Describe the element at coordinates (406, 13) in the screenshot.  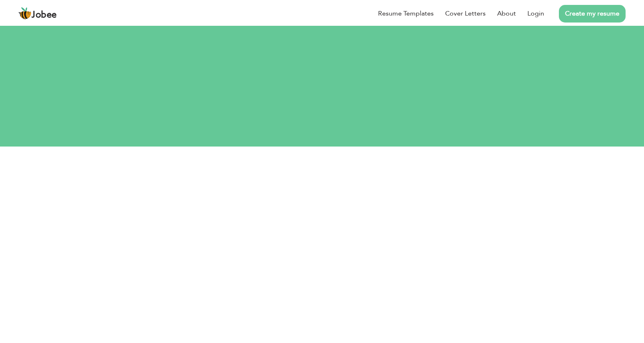
I see `a: Resume Templates` at that location.